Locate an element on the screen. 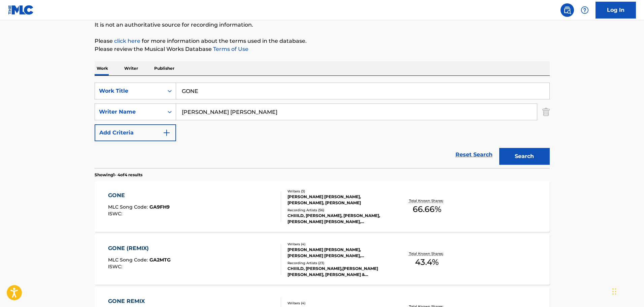  p: Work is located at coordinates (102, 68).